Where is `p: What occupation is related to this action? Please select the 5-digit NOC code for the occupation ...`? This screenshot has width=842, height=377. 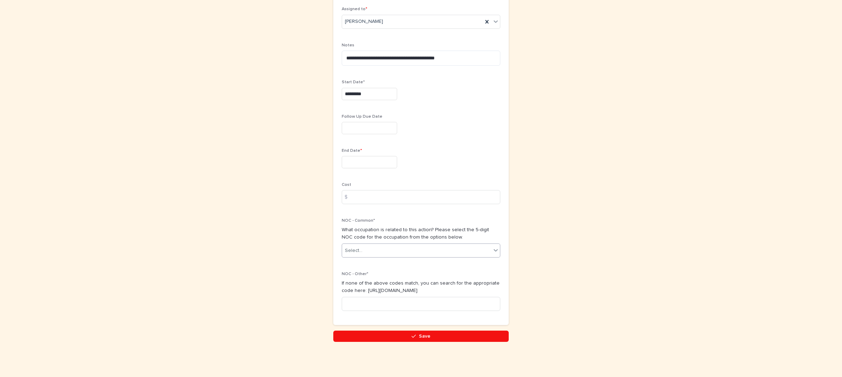 p: What occupation is related to this action? Please select the 5-digit NOC code for the occupation ... is located at coordinates (421, 233).